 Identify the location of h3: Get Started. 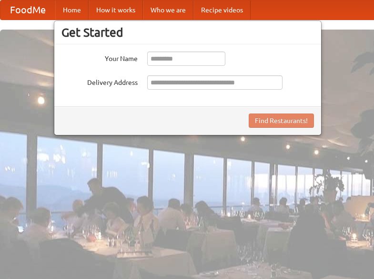
(188, 32).